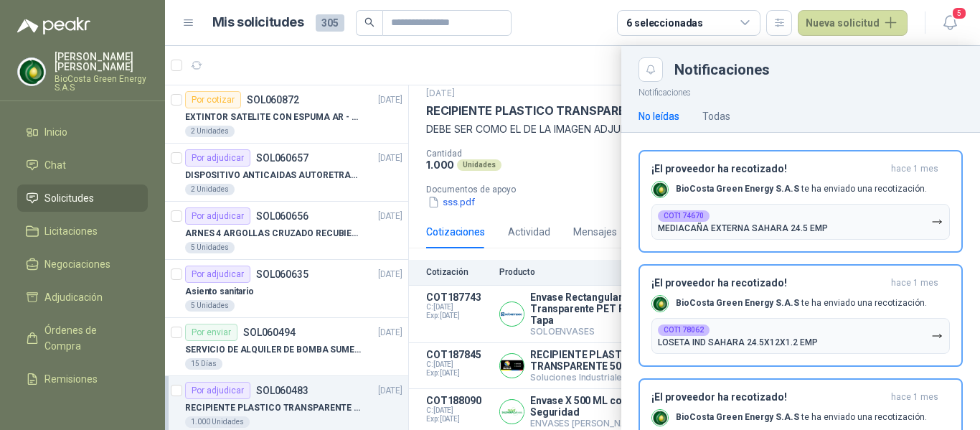 This screenshot has height=430, width=980. I want to click on p: BioCosta Green Energy S.A.S, so click(101, 83).